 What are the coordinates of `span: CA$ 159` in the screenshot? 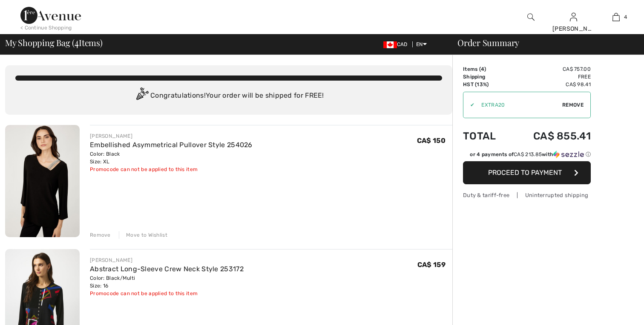 It's located at (431, 265).